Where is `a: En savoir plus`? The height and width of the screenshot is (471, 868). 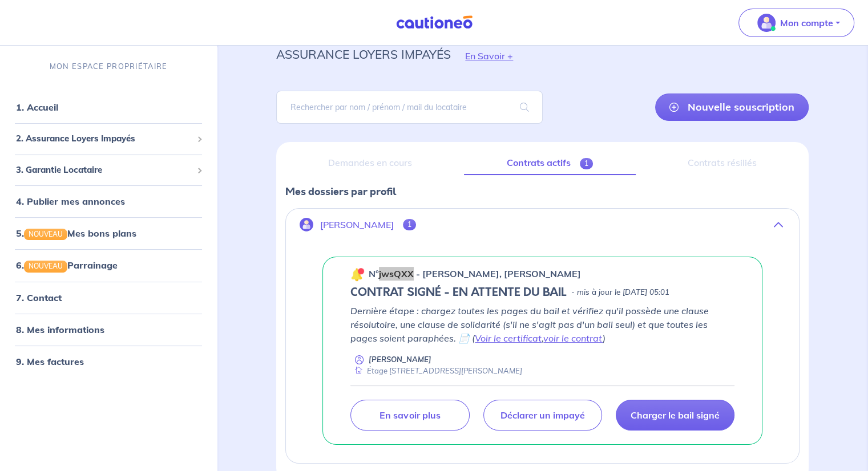
a: En savoir plus is located at coordinates (410, 415).